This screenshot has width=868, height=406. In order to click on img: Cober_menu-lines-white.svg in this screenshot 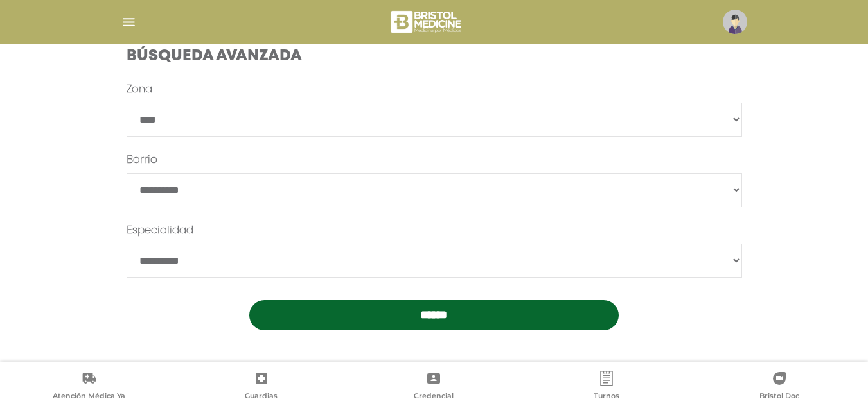, I will do `click(128, 22)`.